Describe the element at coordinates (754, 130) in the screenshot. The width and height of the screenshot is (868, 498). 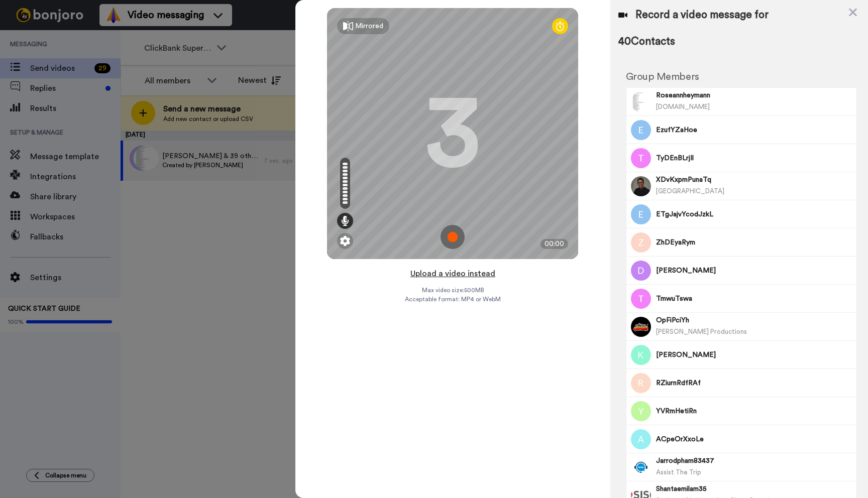
I see `span: EzufYZaHoe` at that location.